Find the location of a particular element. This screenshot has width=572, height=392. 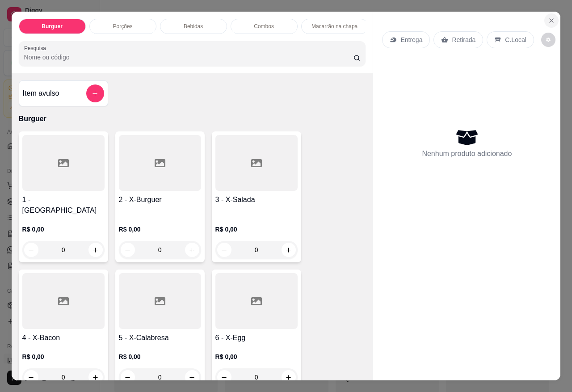

button: decrease-product-quantity is located at coordinates (548, 40).